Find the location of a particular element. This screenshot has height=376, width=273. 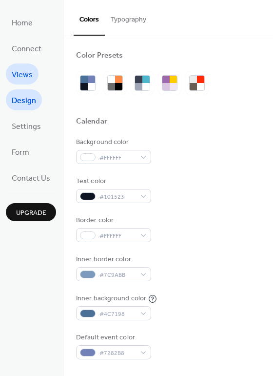

span: Design is located at coordinates (24, 101).